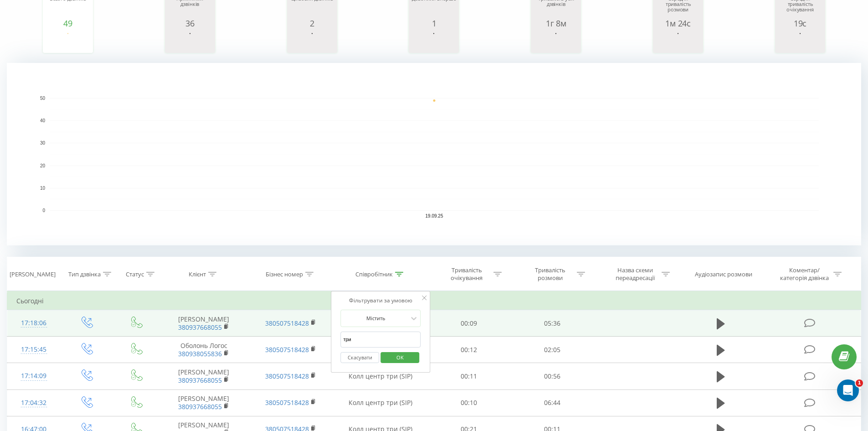 Image resolution: width=868 pixels, height=431 pixels. I want to click on td: 00:56, so click(553, 376).